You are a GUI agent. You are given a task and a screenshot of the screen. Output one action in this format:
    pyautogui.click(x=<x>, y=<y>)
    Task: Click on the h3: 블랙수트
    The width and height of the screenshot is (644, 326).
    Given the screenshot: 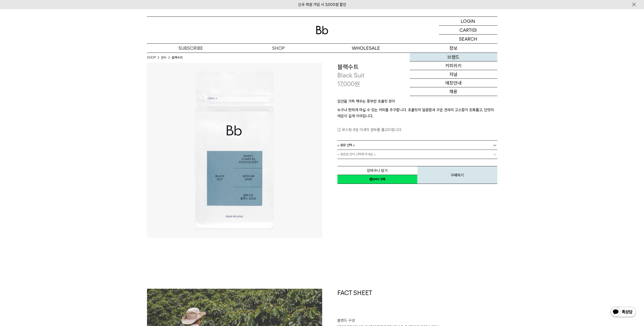 What is the action you would take?
    pyautogui.click(x=417, y=67)
    